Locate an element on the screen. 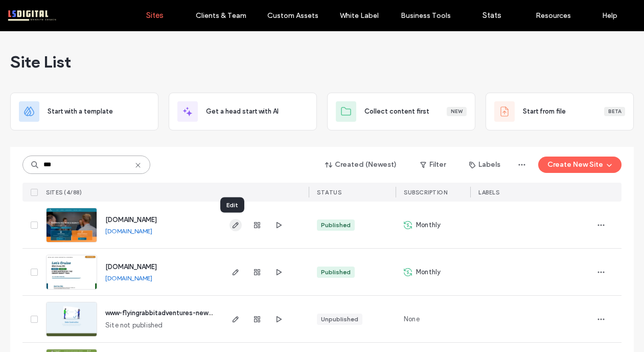 Image resolution: width=644 pixels, height=352 pixels. button: Create New Site is located at coordinates (579, 165).